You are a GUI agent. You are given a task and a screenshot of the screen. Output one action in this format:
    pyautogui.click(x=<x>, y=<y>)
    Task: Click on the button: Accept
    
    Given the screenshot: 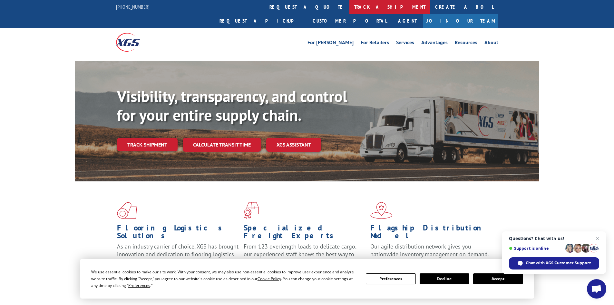 What is the action you would take?
    pyautogui.click(x=498, y=279)
    